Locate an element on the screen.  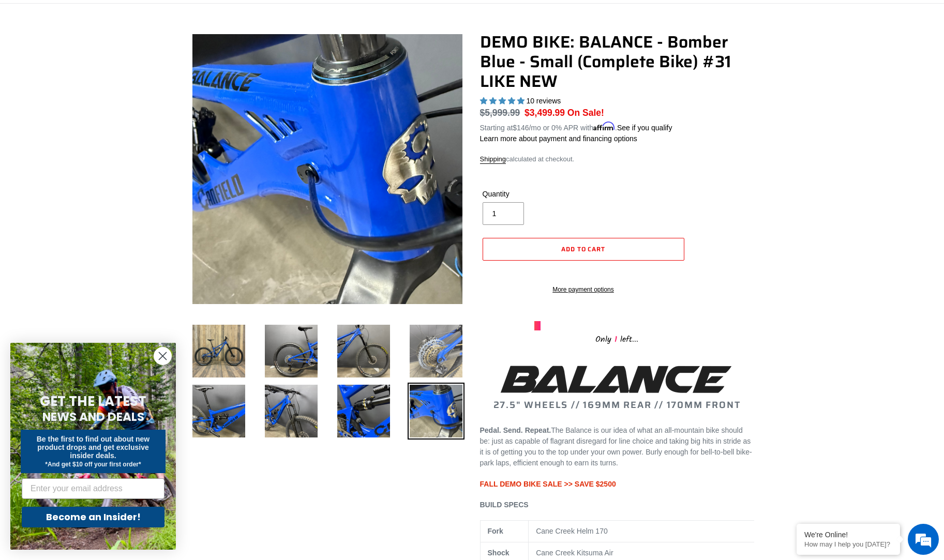
button: Become an Insider! is located at coordinates (93, 517).